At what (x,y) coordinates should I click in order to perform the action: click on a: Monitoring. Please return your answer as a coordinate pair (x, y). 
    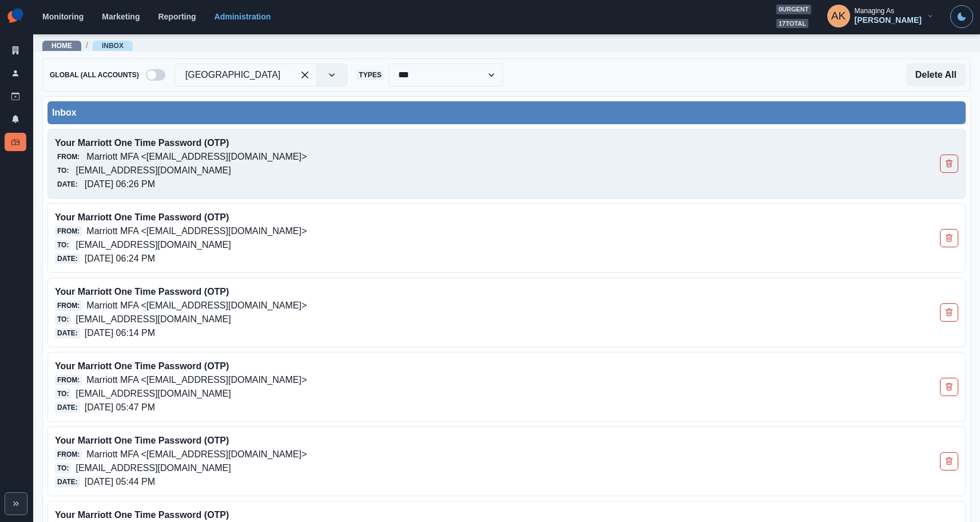
    Looking at the image, I should click on (63, 17).